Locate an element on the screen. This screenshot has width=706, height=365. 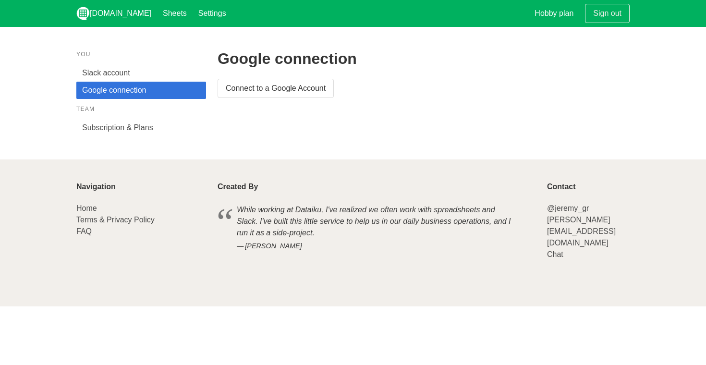
a: Connect to a Google Account is located at coordinates (275, 88).